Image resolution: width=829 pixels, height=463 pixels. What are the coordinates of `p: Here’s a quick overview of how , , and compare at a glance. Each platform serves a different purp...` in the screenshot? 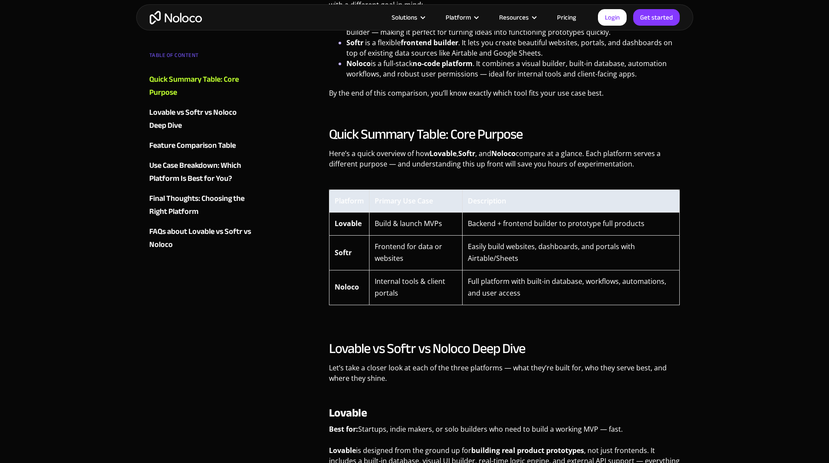 It's located at (504, 162).